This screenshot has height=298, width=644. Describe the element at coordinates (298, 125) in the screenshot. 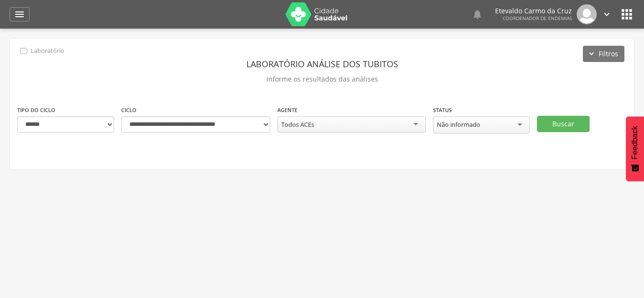

I see `div: Todos ACEs` at that location.